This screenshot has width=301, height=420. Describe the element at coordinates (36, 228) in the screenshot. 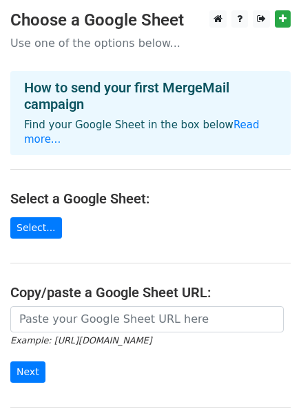

I see `a: Select...` at that location.